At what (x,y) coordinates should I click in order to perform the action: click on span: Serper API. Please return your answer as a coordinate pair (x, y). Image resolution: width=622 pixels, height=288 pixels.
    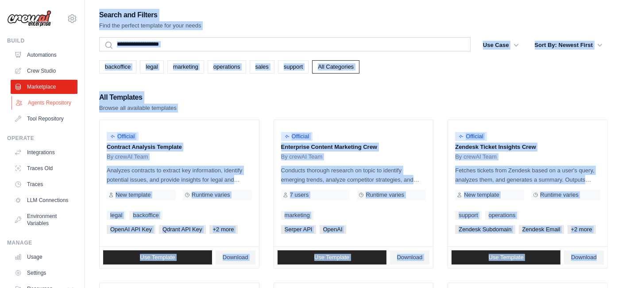
    Looking at the image, I should click on (298, 229).